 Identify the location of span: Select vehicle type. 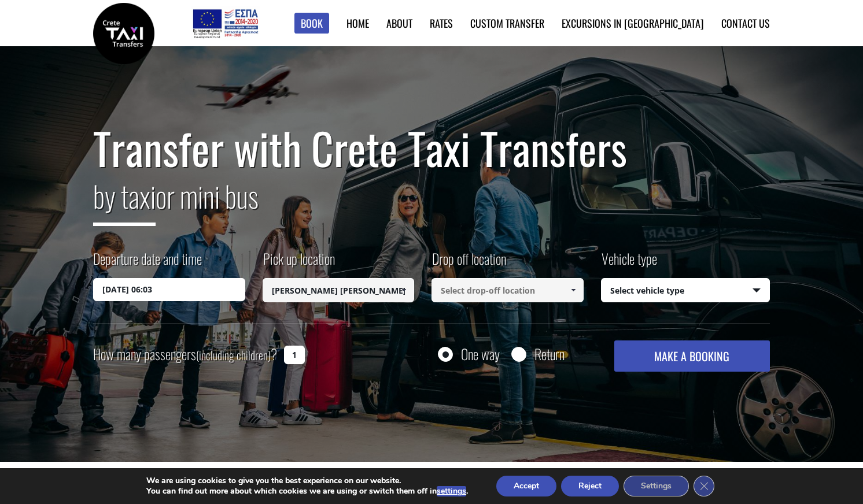
(686, 291).